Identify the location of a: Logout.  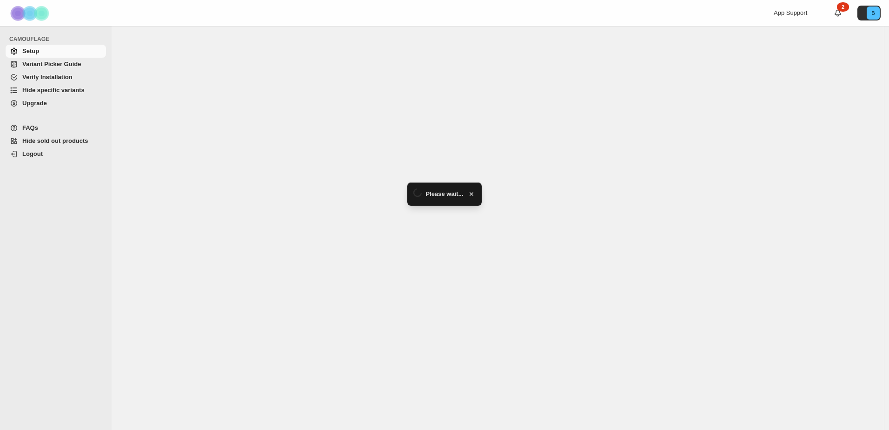
(56, 154).